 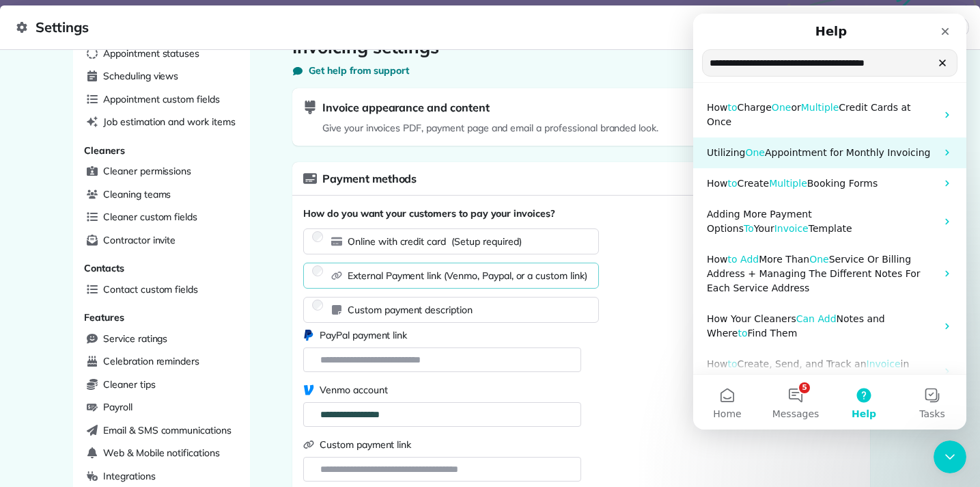 I want to click on input: Search for help, so click(x=137, y=49).